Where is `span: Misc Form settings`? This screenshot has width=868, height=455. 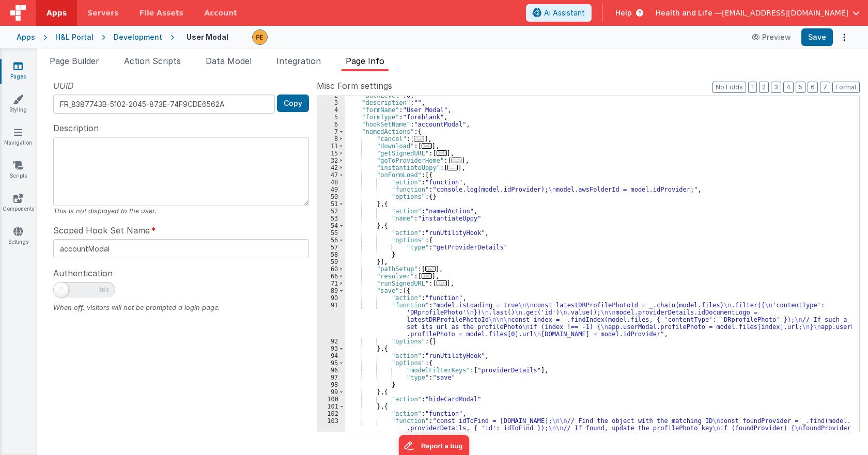
span: Misc Form settings is located at coordinates (355, 86).